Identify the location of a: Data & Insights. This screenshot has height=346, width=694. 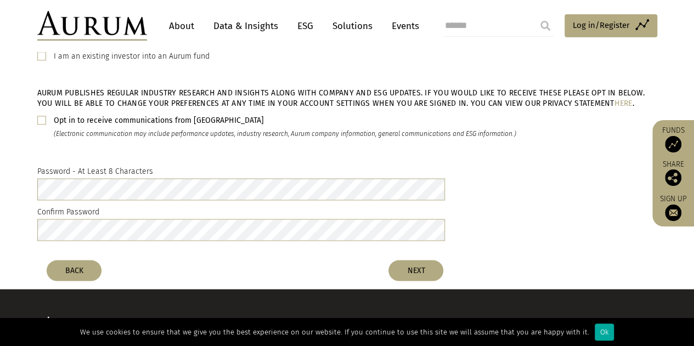
(246, 26).